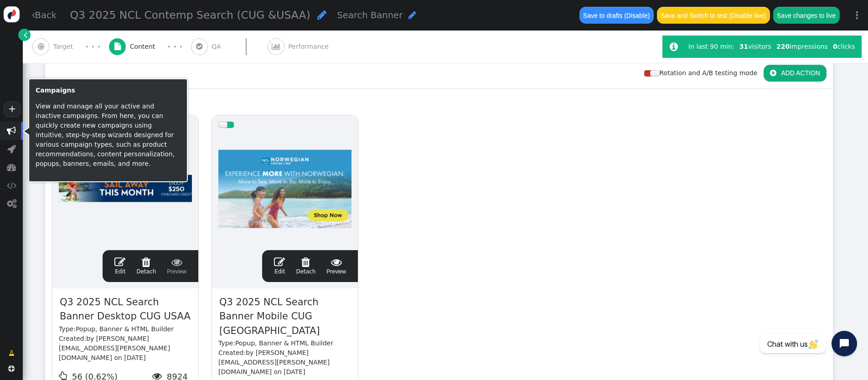 This screenshot has height=380, width=868. What do you see at coordinates (308, 46) in the screenshot?
I see `a:  Performance` at bounding box center [308, 46].